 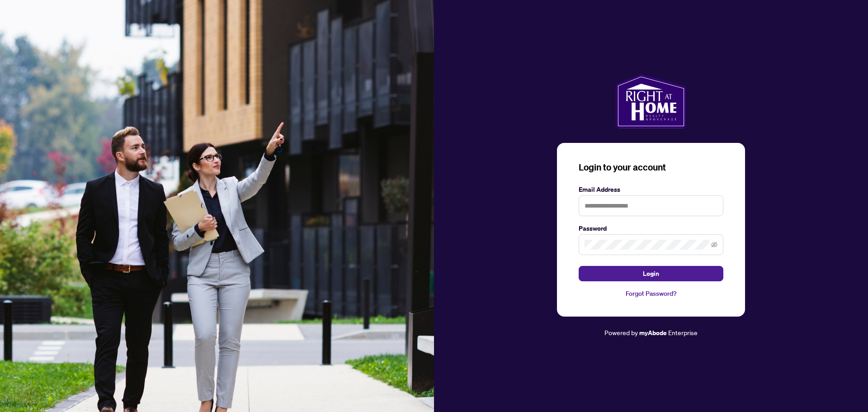 I want to click on span: Enterprise, so click(x=682, y=332).